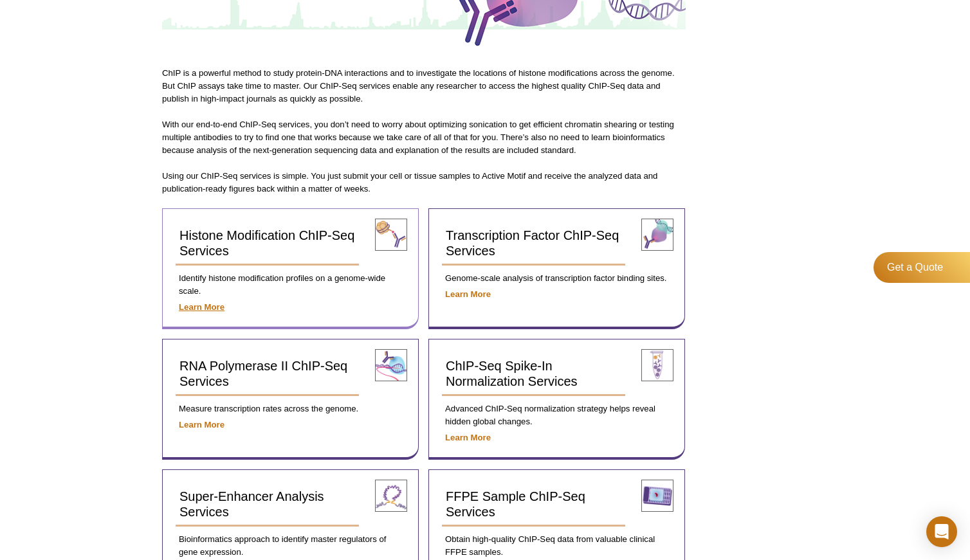  What do you see at coordinates (424, 182) in the screenshot?
I see `p: Using our ChIP-Seq services is simple. You just submit your cell or tissue samples to Active Moti...` at bounding box center [424, 182].